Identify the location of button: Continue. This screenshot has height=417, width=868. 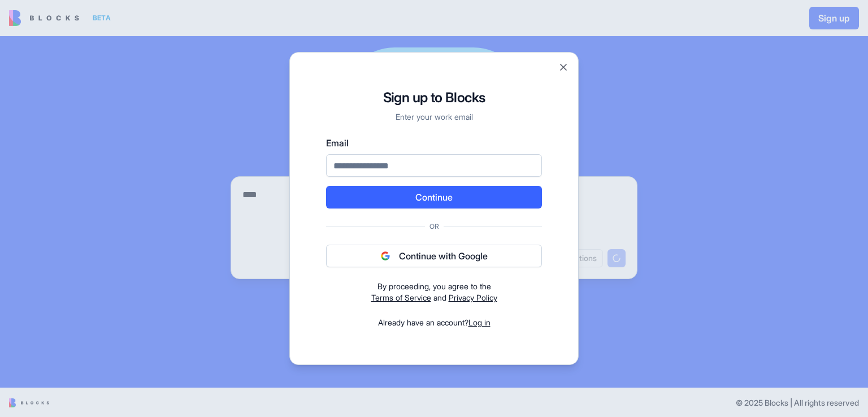
(434, 197).